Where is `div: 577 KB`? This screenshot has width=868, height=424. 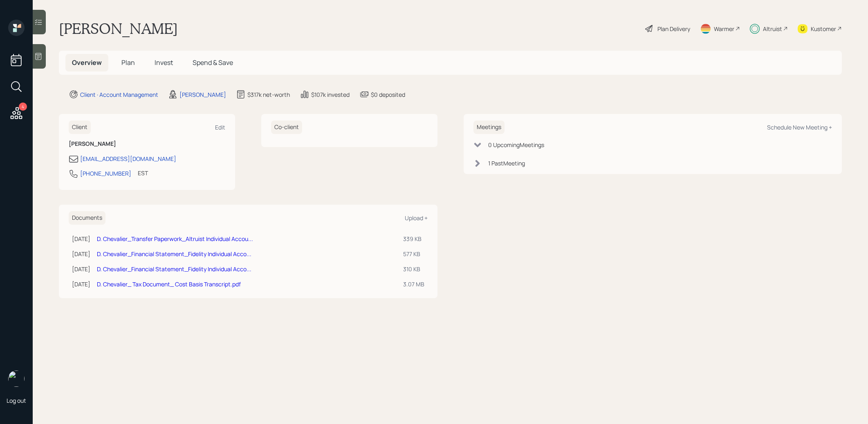
div: 577 KB is located at coordinates (414, 254).